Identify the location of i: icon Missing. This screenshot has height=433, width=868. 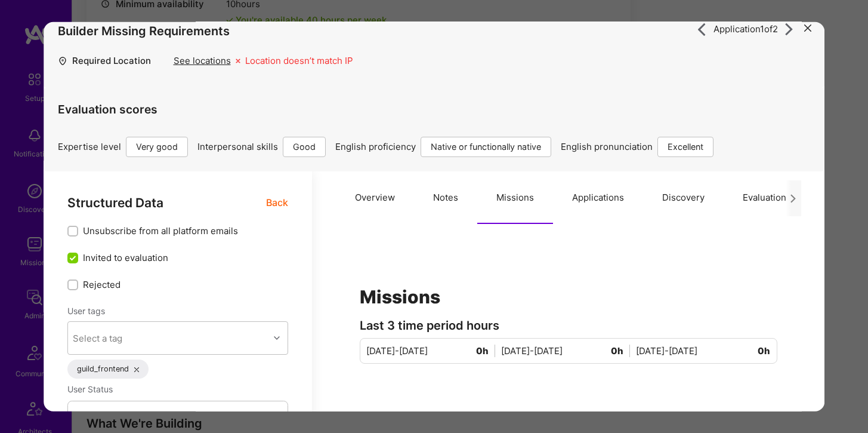
(238, 60).